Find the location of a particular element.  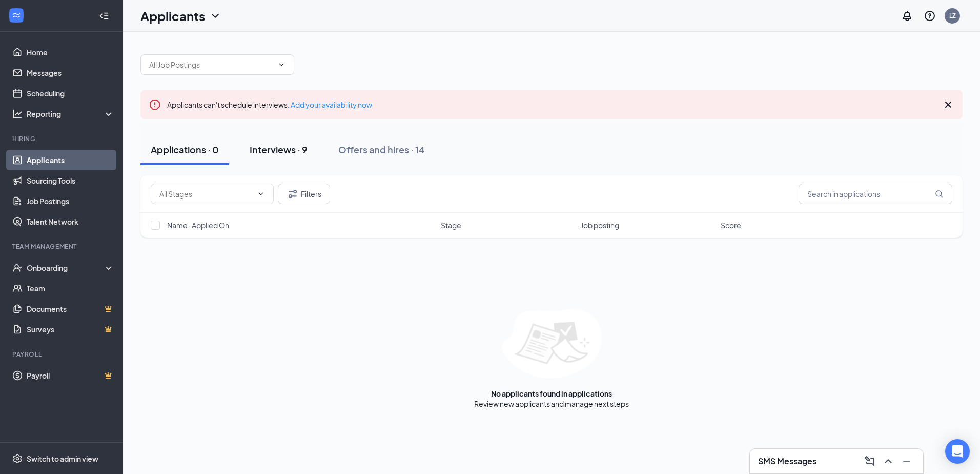

div: Applications · 0 is located at coordinates (185, 149).